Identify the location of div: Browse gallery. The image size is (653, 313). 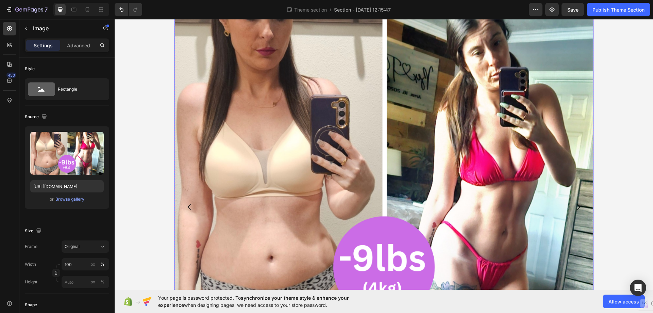
(70, 199).